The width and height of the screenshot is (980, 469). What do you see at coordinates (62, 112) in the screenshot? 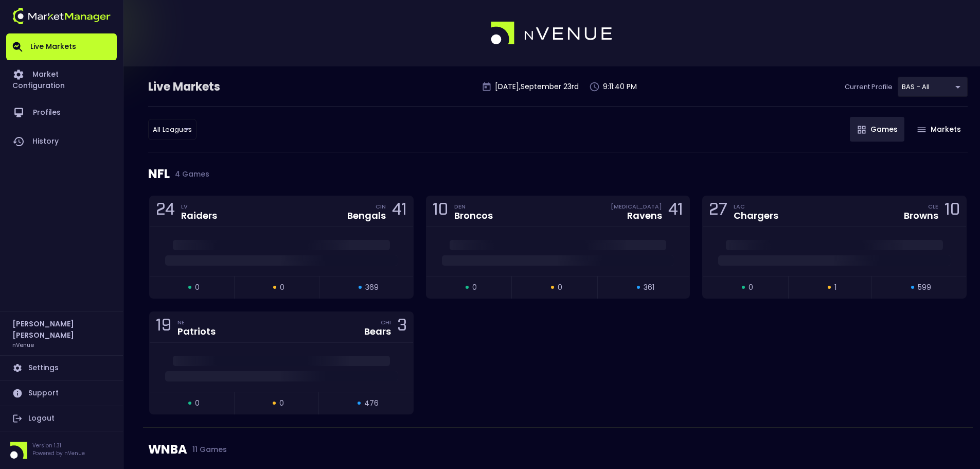
I see `a: Profiles` at bounding box center [62, 112].